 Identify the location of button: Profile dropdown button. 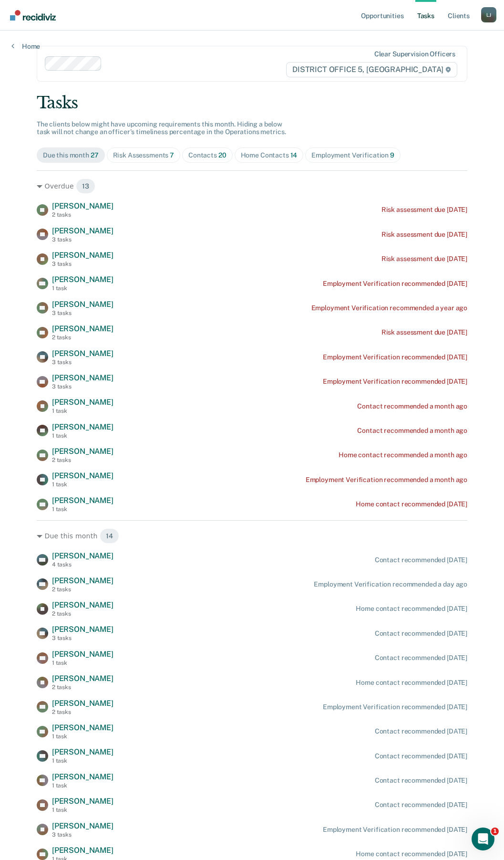
(488, 15).